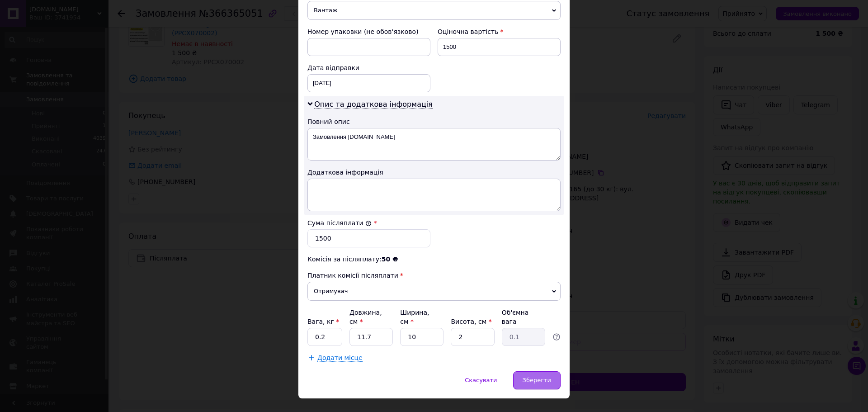  What do you see at coordinates (537, 380) in the screenshot?
I see `span: Зберегти` at bounding box center [537, 380].